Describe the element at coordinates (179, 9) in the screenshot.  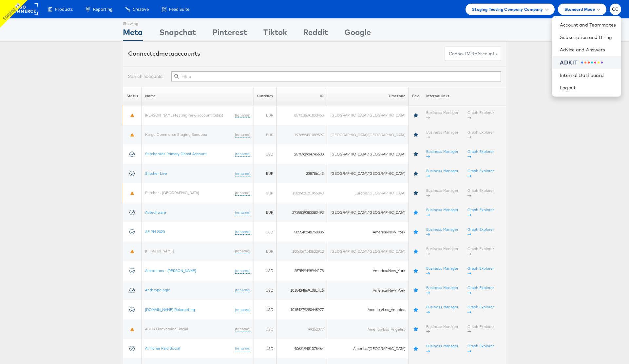
I see `span: Feed Suite` at that location.